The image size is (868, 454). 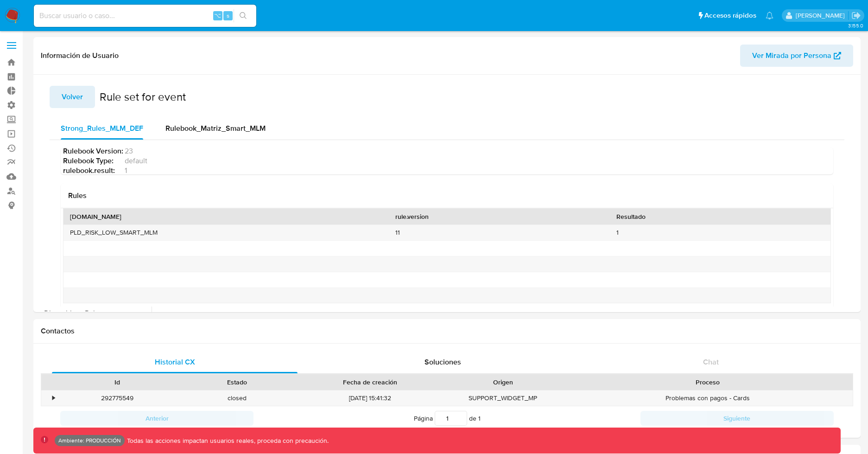 What do you see at coordinates (478, 151) in the screenshot?
I see `span: 23` at bounding box center [478, 151].